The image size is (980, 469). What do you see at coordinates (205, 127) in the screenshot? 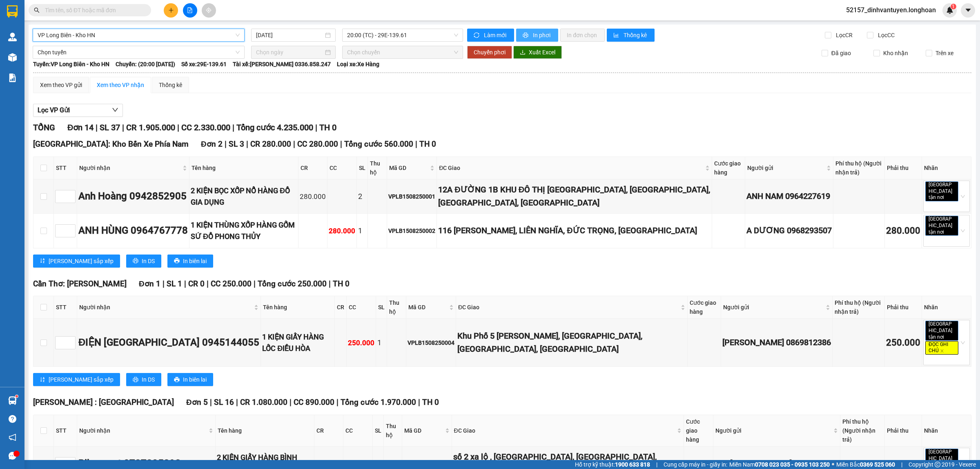
I see `span: CC 2.330.000` at bounding box center [205, 127].